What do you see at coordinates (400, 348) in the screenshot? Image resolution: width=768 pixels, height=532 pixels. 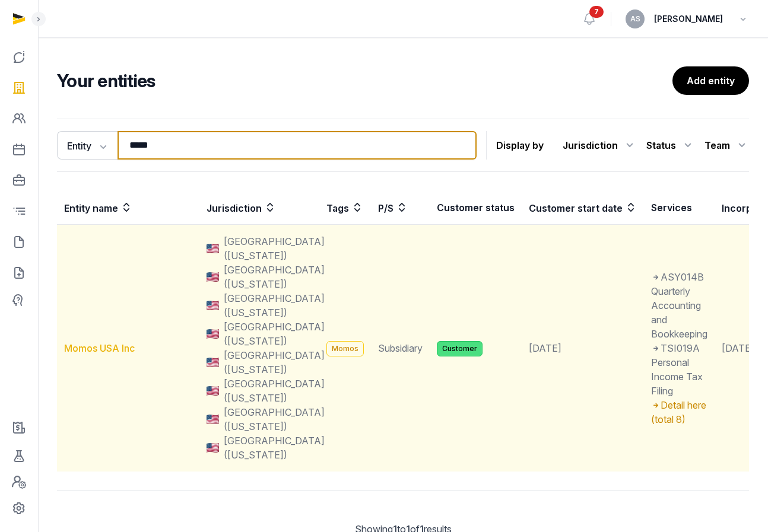 I see `td: Subsidiary` at bounding box center [400, 348].